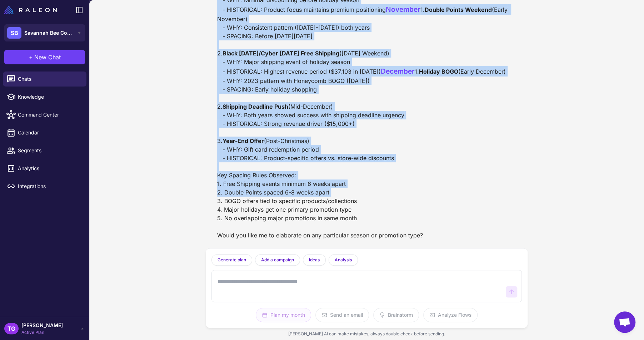 This screenshot has height=340, width=644. What do you see at coordinates (397, 71) in the screenshot?
I see `span: December` at bounding box center [397, 71].